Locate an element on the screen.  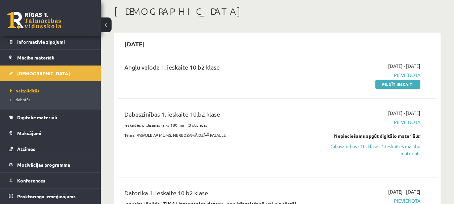
a: Neizpildītās is located at coordinates (52, 91).